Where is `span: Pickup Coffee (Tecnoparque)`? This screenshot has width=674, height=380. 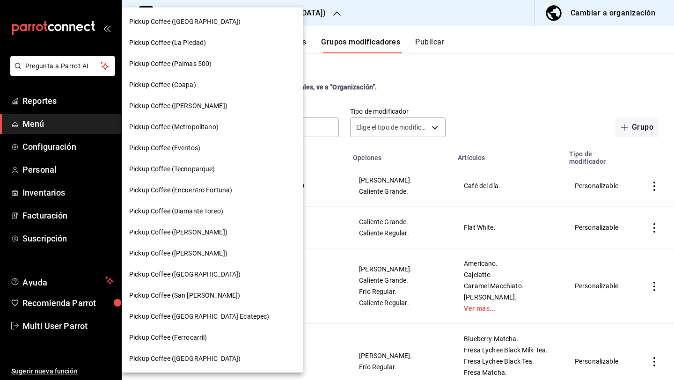
span: Pickup Coffee (Tecnoparque) is located at coordinates (172, 169).